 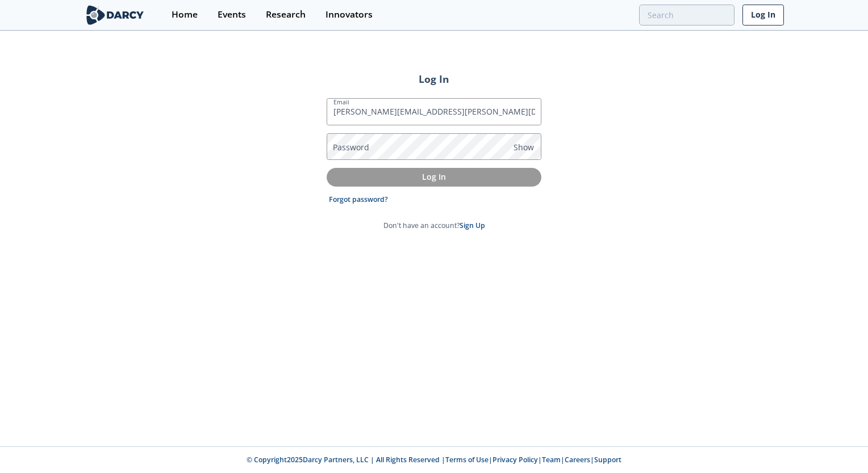 What do you see at coordinates (434, 176) in the screenshot?
I see `p: Log In` at bounding box center [434, 176].